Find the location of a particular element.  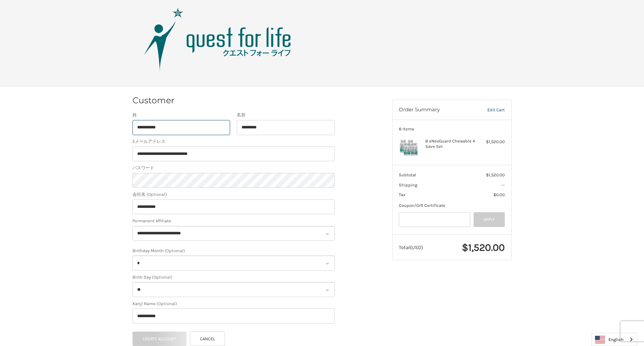

span: $0.00 is located at coordinates (499, 194).